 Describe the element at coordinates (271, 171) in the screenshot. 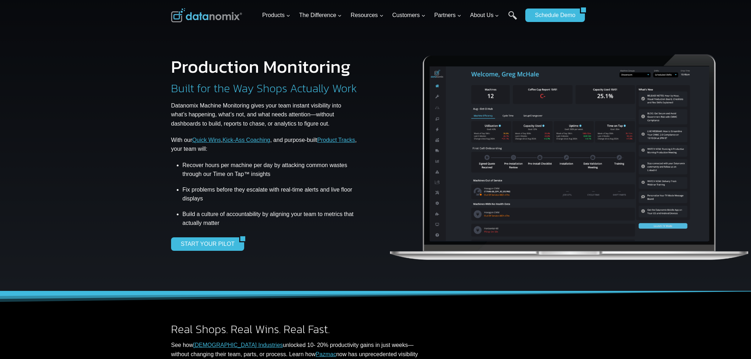

I see `li: Recover hours per machine per day by attacking common wastes through our Time on Tap™ insights` at that location.